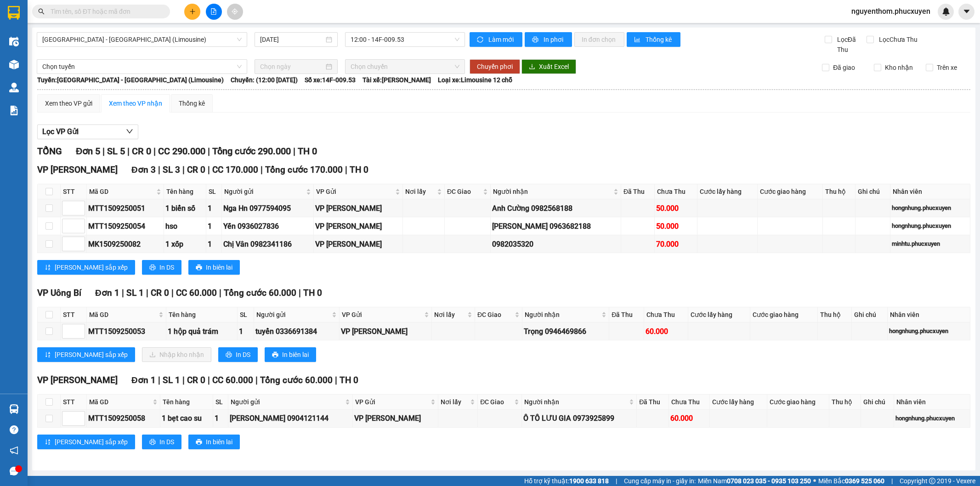  What do you see at coordinates (214, 11) in the screenshot?
I see `button: file-add` at bounding box center [214, 11].